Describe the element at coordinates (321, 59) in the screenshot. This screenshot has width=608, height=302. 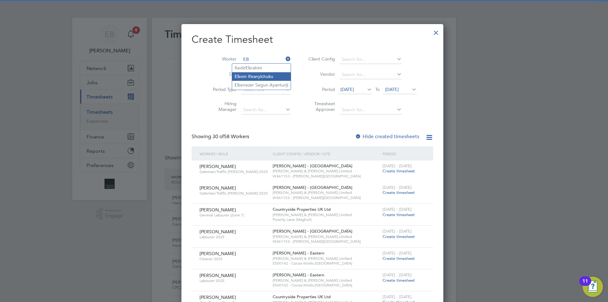
I see `label: Client Config` at that location.